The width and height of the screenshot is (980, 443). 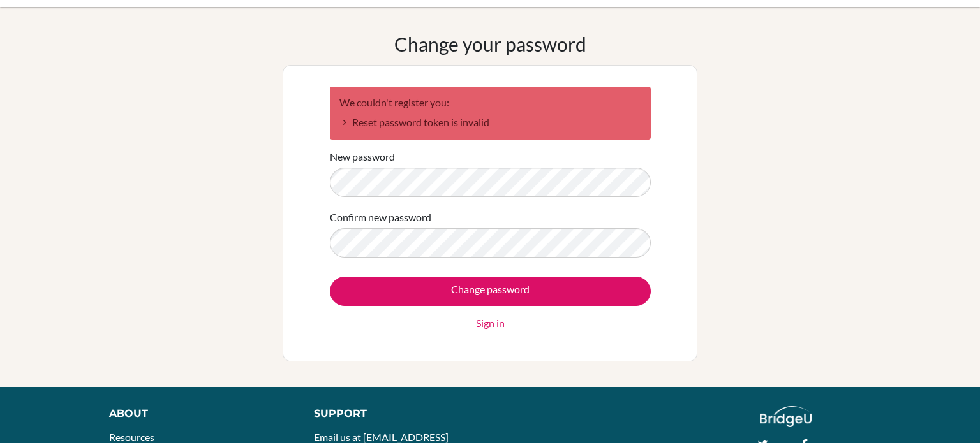 I want to click on input: Change password, so click(x=490, y=291).